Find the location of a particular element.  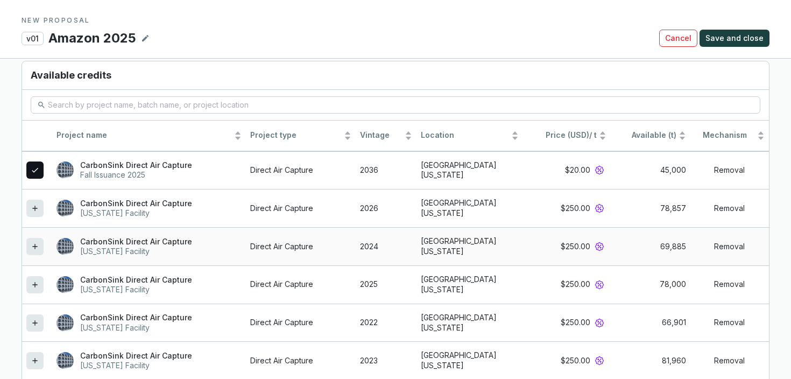

td: 2036 is located at coordinates (386, 170).